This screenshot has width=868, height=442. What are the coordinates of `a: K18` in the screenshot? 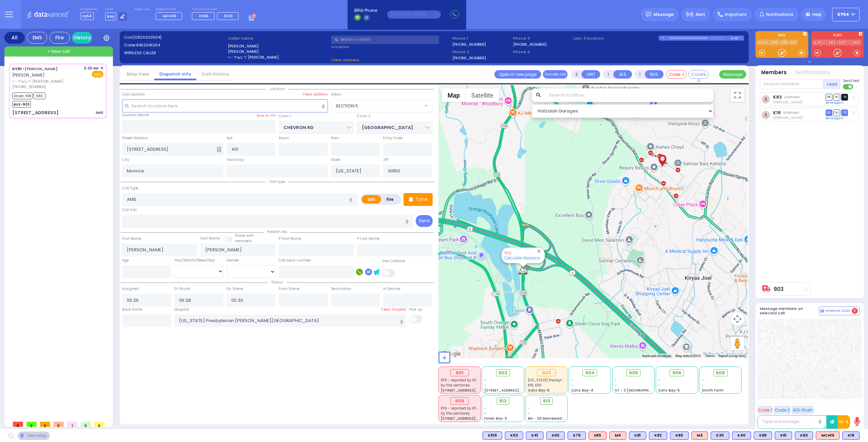 It's located at (777, 112).